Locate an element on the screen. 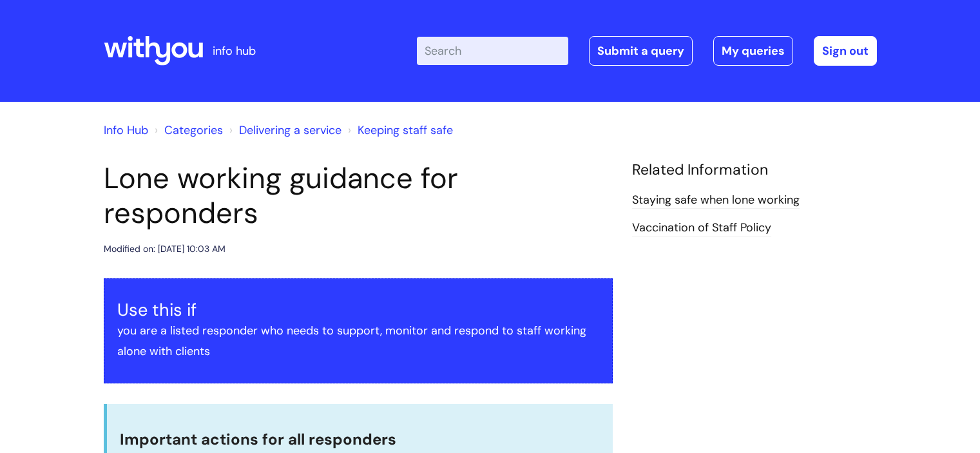  li: Solution home is located at coordinates (187, 130).